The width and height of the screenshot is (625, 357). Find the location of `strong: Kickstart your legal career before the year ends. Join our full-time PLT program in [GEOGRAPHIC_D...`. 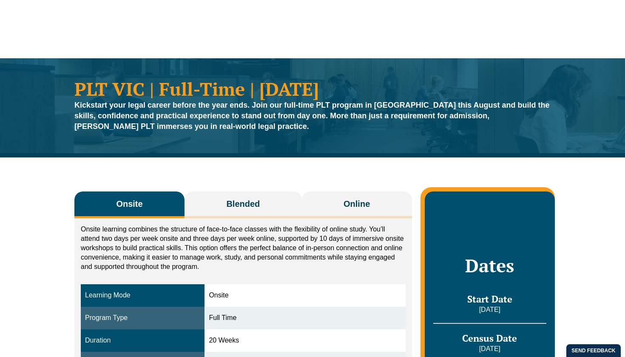

strong: Kickstart your legal career before the year ends. Join our full-time PLT program in [GEOGRAPHIC_D... is located at coordinates (312, 116).